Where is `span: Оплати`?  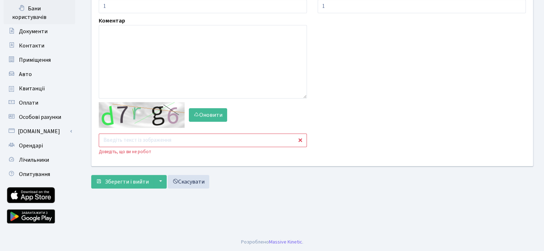
span: Оплати is located at coordinates (29, 103).